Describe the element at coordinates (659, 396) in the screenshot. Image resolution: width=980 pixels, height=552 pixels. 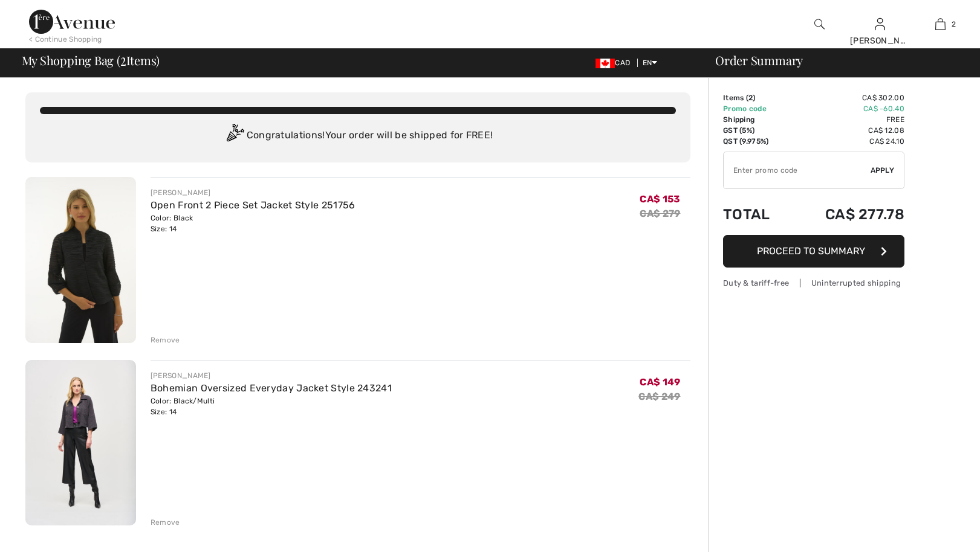
I see `s: CA$ 249` at that location.